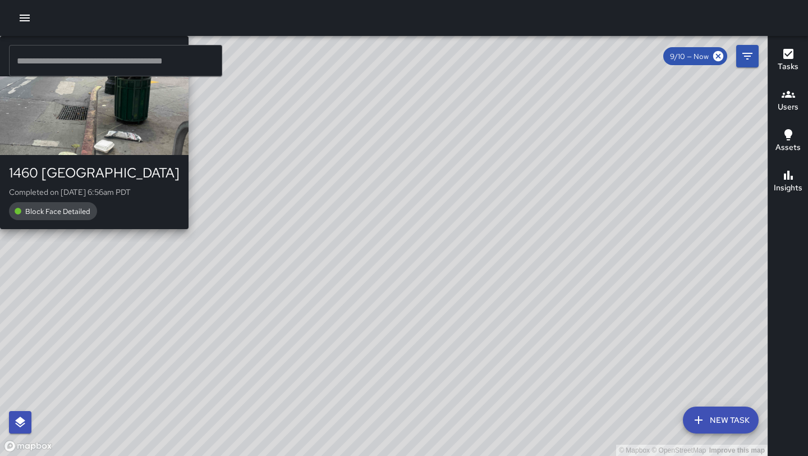 The height and width of the screenshot is (456, 808). What do you see at coordinates (788, 148) in the screenshot?
I see `h6: Assets` at bounding box center [788, 148].